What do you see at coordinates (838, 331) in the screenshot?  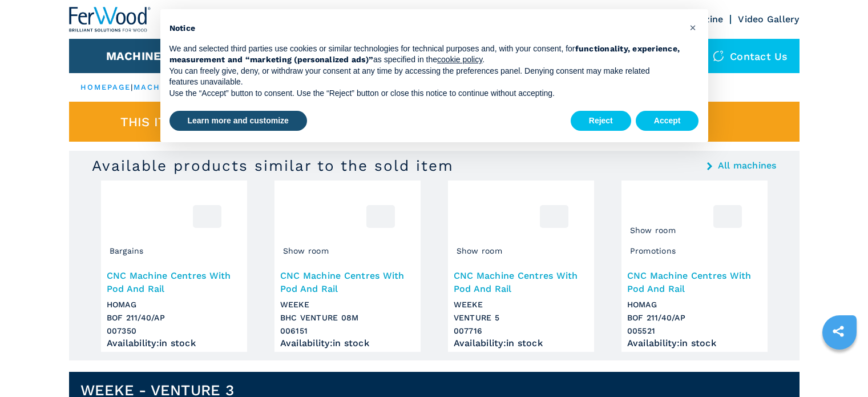 I see `a: sharethis` at bounding box center [838, 331].